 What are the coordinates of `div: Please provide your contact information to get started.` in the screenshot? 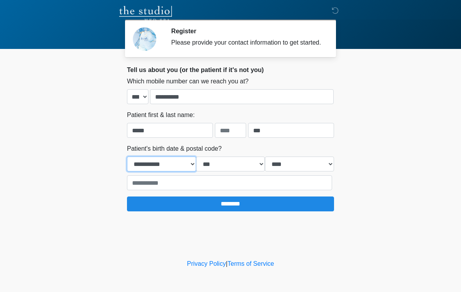 It's located at (247, 43).